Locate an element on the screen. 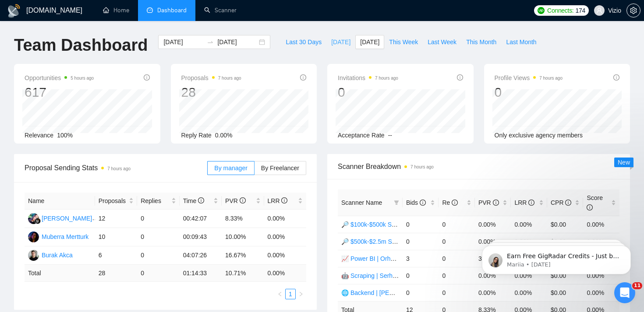 The image size is (644, 312). input: Start date is located at coordinates (183, 42).